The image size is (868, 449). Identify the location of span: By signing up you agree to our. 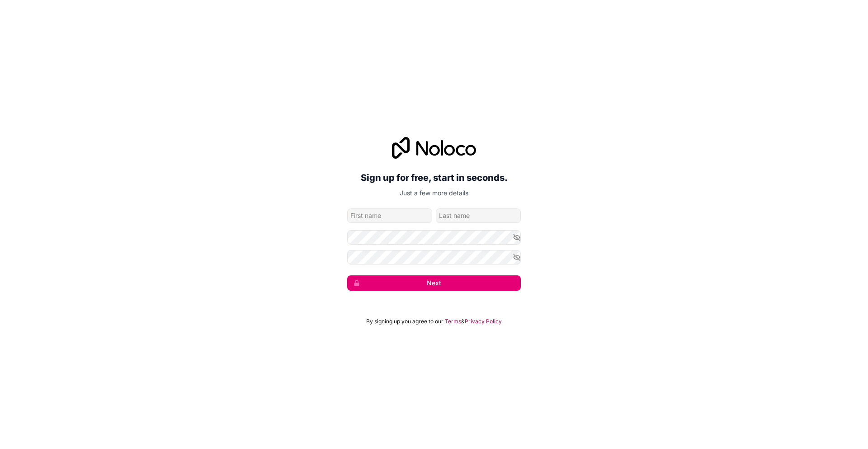
(404, 321).